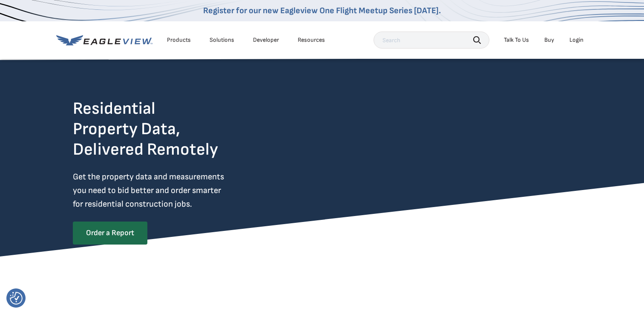  What do you see at coordinates (516, 40) in the screenshot?
I see `div: Talk To Us` at bounding box center [516, 40].